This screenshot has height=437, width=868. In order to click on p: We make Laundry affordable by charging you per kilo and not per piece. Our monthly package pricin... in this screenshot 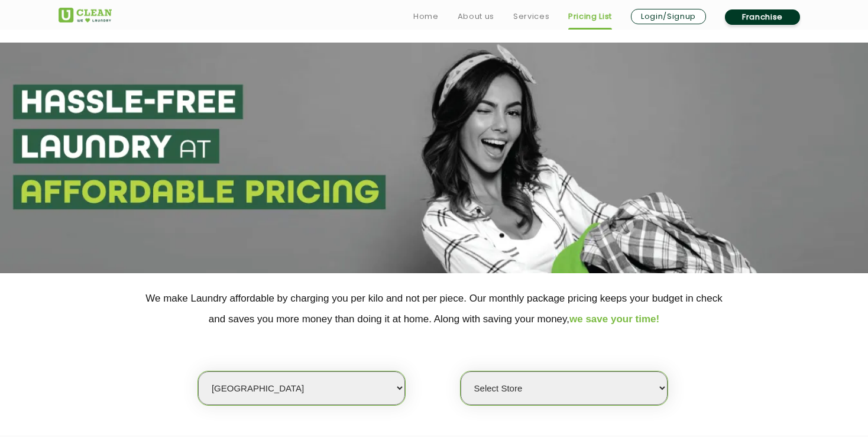, I will do `click(434, 309)`.